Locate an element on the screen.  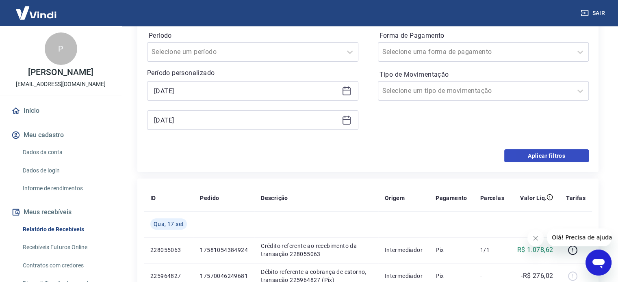
label: Forma de Pagamento is located at coordinates (484, 36).